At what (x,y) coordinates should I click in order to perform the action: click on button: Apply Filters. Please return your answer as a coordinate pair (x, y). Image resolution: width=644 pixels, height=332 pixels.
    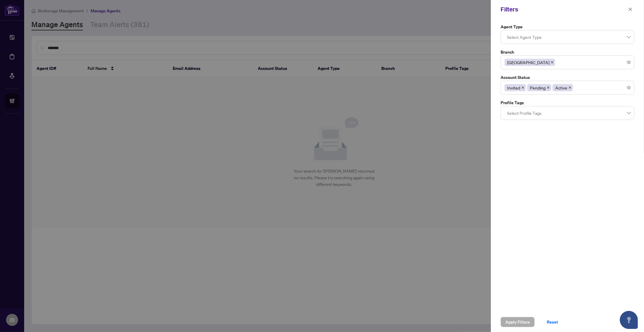
    Looking at the image, I should click on (517, 322).